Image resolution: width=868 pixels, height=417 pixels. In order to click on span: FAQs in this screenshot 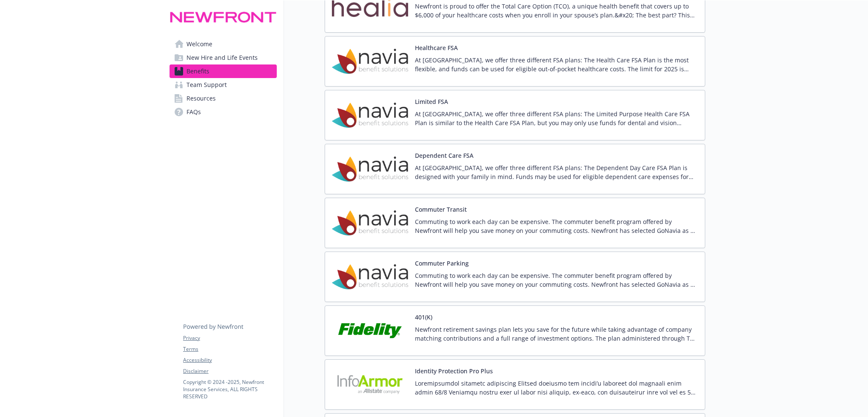, I will do `click(193, 112)`.